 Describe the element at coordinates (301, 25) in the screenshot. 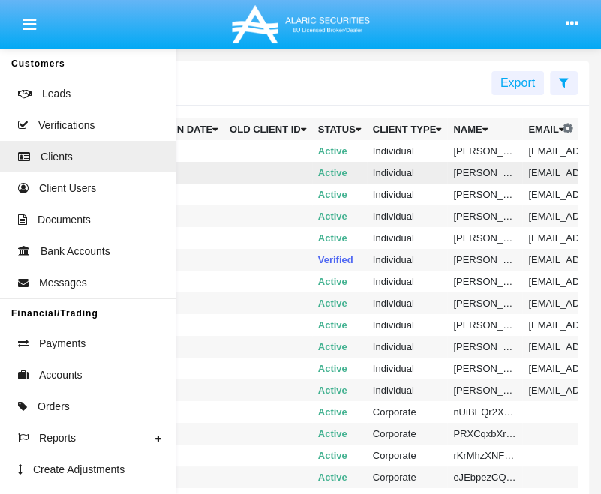

I see `img: Logo image` at that location.